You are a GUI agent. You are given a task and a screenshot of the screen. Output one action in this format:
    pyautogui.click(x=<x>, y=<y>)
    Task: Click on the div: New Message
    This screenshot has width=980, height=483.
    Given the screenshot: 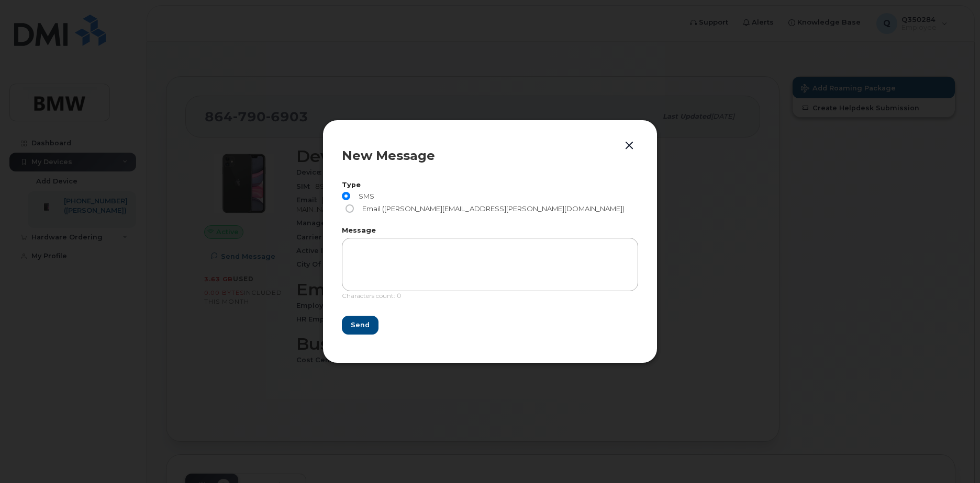 What is the action you would take?
    pyautogui.click(x=490, y=155)
    